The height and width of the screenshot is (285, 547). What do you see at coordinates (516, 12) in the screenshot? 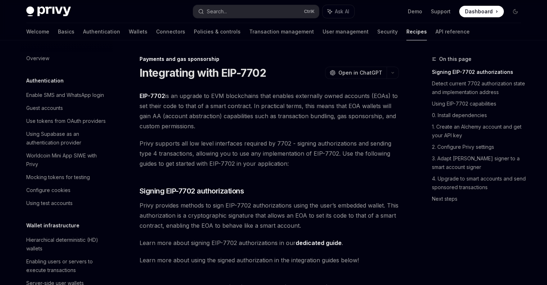
I see `button: Toggle dark mode` at bounding box center [516, 12].